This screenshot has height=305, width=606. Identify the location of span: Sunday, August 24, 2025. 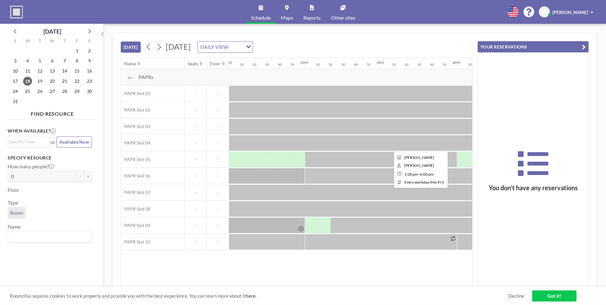
(15, 91).